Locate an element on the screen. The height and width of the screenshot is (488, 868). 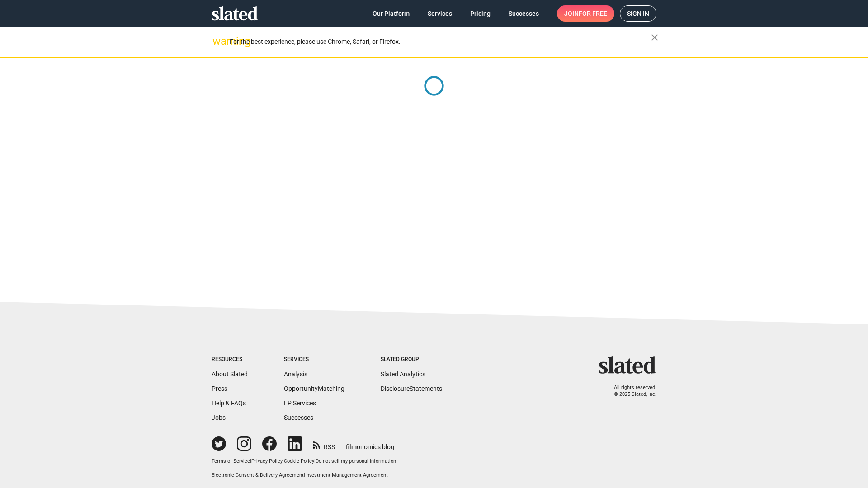
a: Jobs is located at coordinates (218, 418).